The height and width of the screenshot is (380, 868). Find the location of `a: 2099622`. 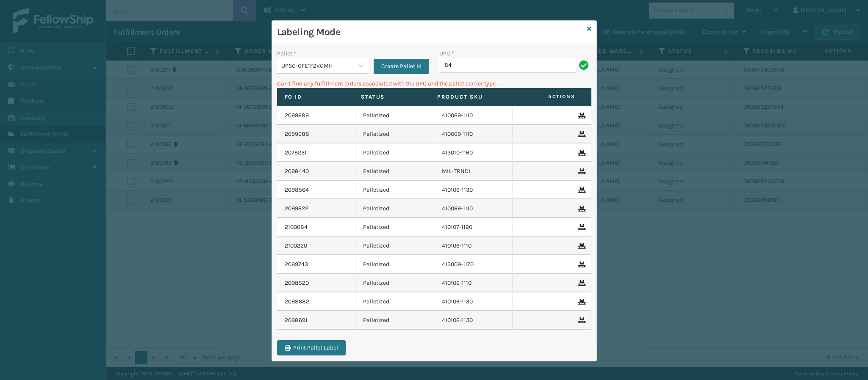

a: 2099622 is located at coordinates (297, 209).